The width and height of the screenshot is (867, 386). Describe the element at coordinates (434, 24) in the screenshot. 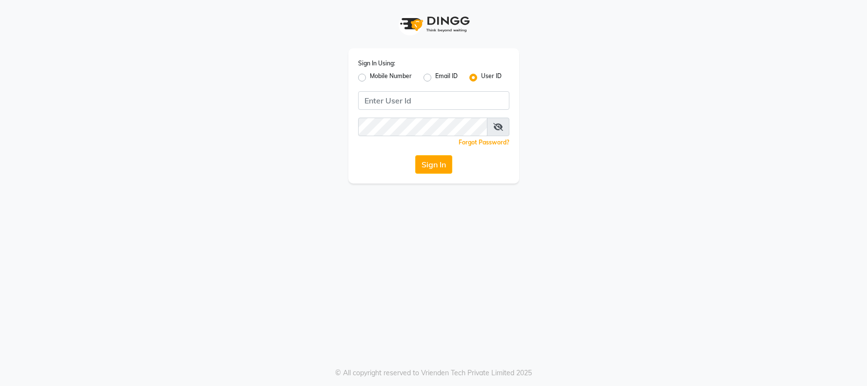

I see `img: logo1.svg` at that location.